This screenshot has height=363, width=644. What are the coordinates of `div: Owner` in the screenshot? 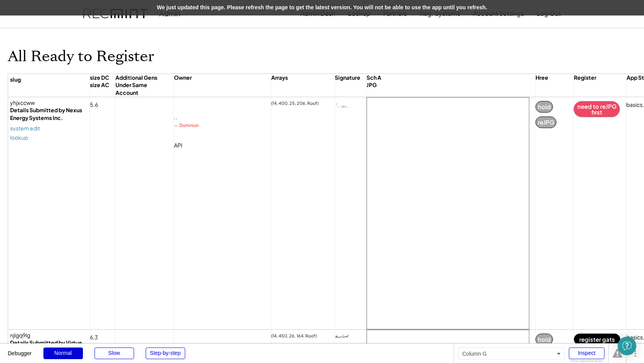 It's located at (183, 82).